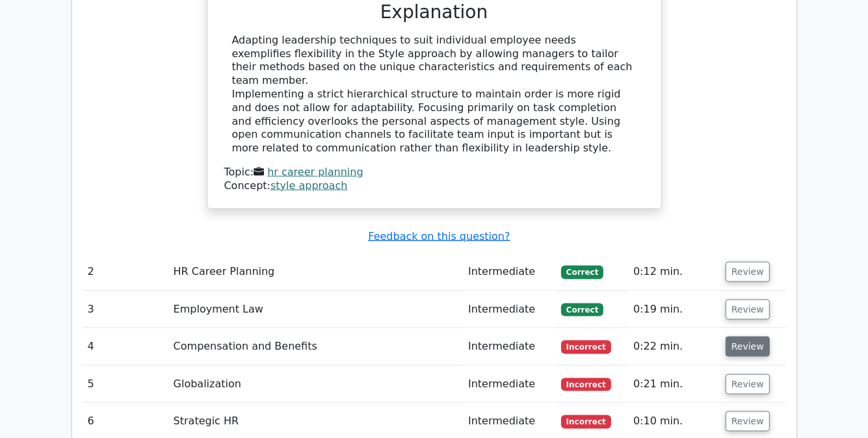 The height and width of the screenshot is (438, 868). Describe the element at coordinates (125, 309) in the screenshot. I see `td: 3` at that location.